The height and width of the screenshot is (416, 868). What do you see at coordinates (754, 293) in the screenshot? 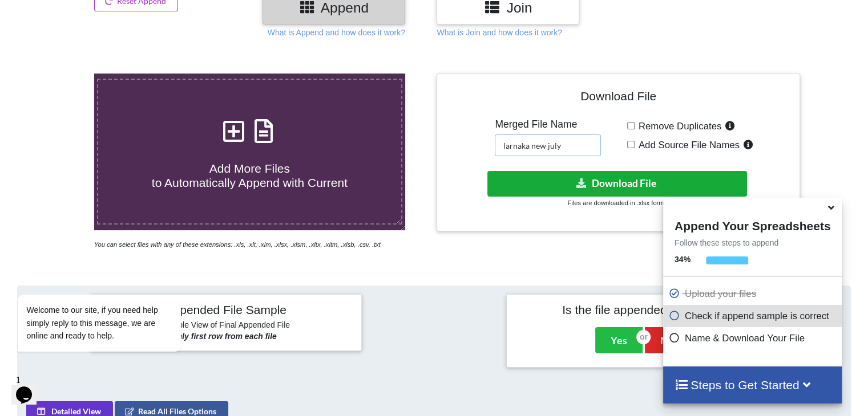
I see `p: Upload your files` at bounding box center [754, 293].